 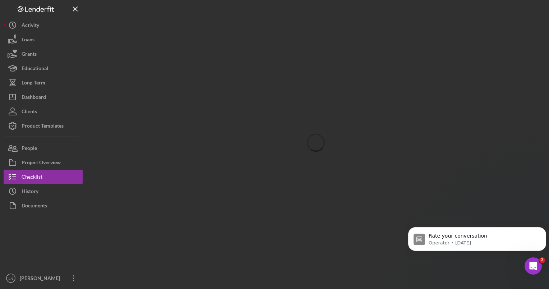 I want to click on a: People, so click(x=43, y=148).